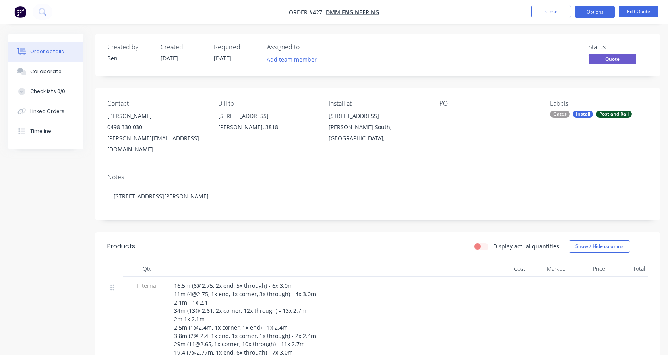 Image resolution: width=668 pixels, height=355 pixels. I want to click on div: Order details, so click(47, 52).